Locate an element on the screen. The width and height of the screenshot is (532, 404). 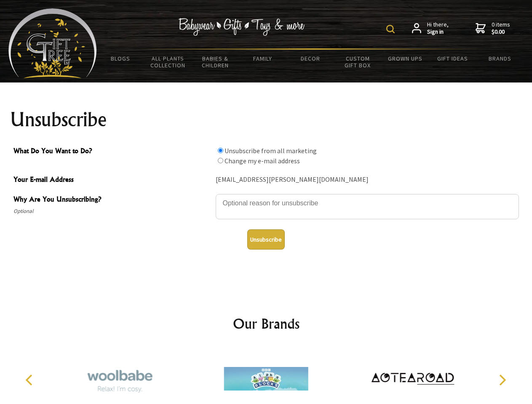
img: Babywear - Gifts - Toys & more is located at coordinates (242, 27).